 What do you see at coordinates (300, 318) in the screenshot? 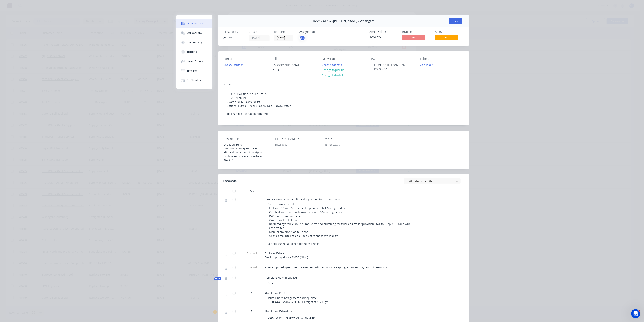
I see `div: 75x50x6 Ali. Angle (5m)` at bounding box center [300, 318].